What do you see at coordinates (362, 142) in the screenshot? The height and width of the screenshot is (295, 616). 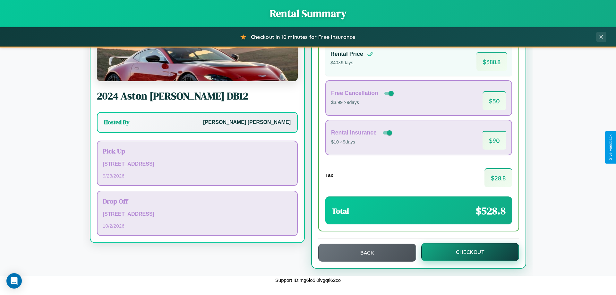 I see `p: $10 × 9 days` at bounding box center [362, 142].